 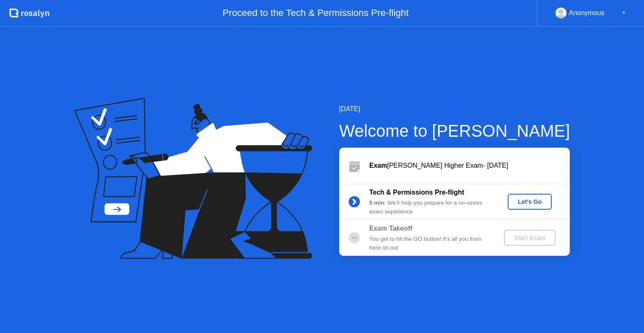 What do you see at coordinates (530, 202) in the screenshot?
I see `button: Let's Go` at bounding box center [530, 202].